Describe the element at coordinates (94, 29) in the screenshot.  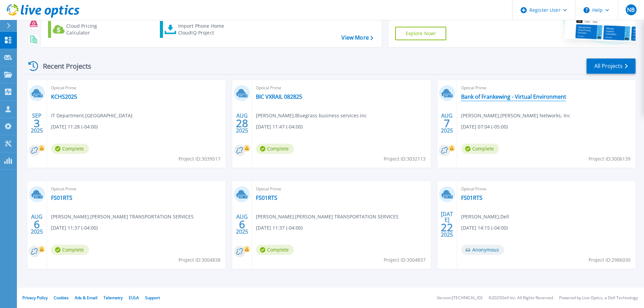
I see `div: Cloud Pricing Calculator` at that location.